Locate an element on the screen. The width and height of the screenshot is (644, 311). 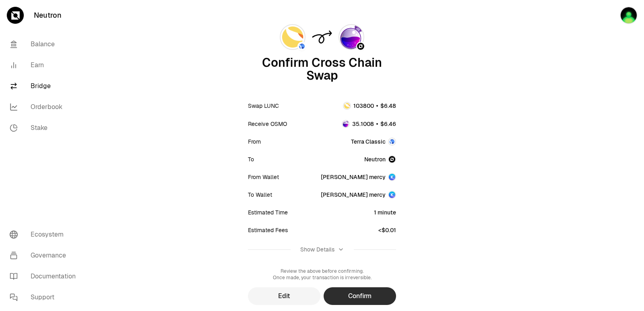
a: Balance is located at coordinates (45, 44).